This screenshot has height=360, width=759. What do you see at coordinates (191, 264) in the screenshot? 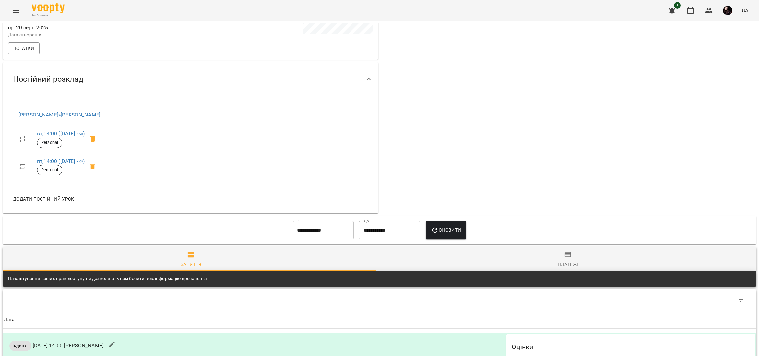
I see `div: Заняття` at bounding box center [191, 264].